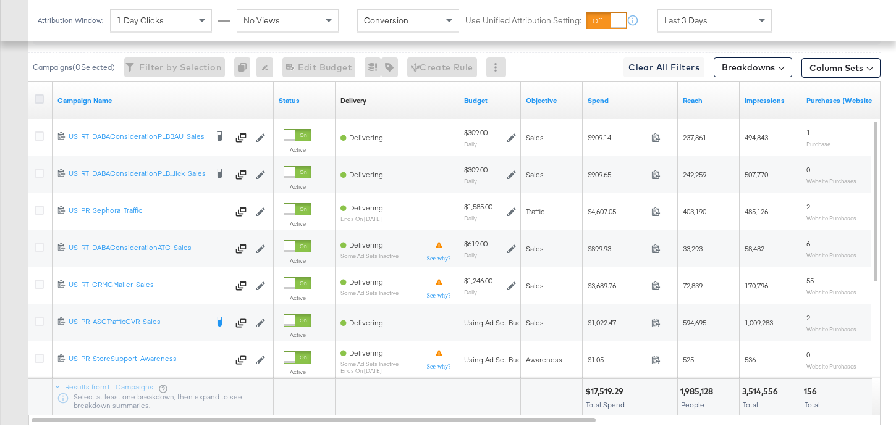 This screenshot has width=896, height=429. I want to click on div: US_PR_Sephora_Traffic, so click(148, 211).